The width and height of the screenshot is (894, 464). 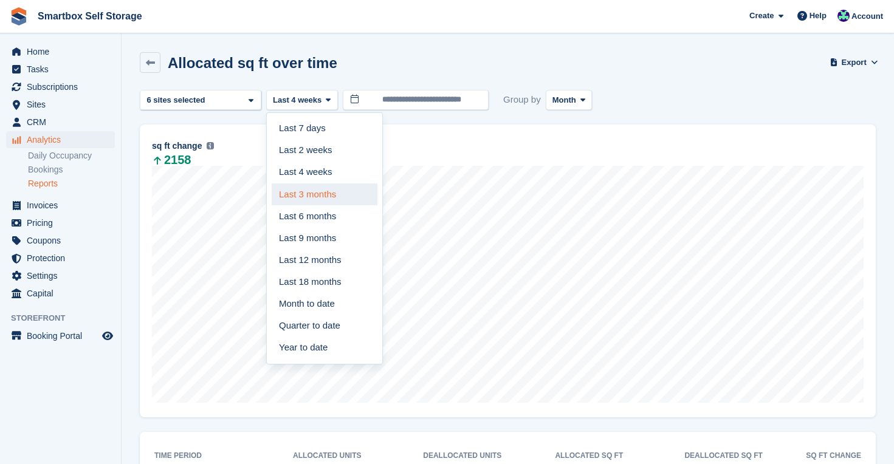 What do you see at coordinates (63, 293) in the screenshot?
I see `span: Capital` at bounding box center [63, 293].